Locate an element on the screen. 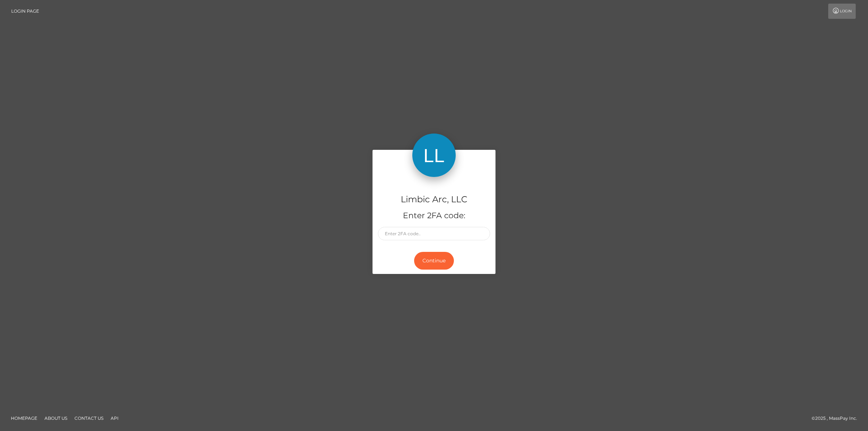 Image resolution: width=868 pixels, height=431 pixels. h4: Limbic Arc, LLC is located at coordinates (434, 200).